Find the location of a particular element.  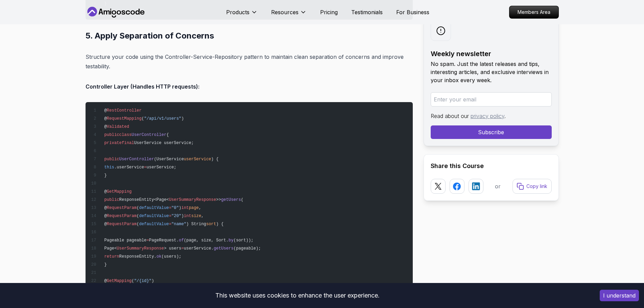

a: Testimonials is located at coordinates (366, 12).